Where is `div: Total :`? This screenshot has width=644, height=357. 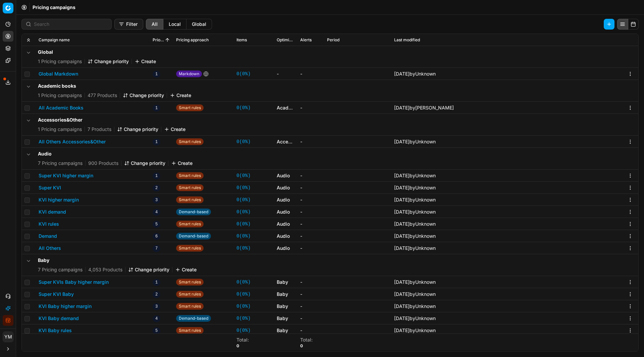
div: Total : is located at coordinates (306, 339).